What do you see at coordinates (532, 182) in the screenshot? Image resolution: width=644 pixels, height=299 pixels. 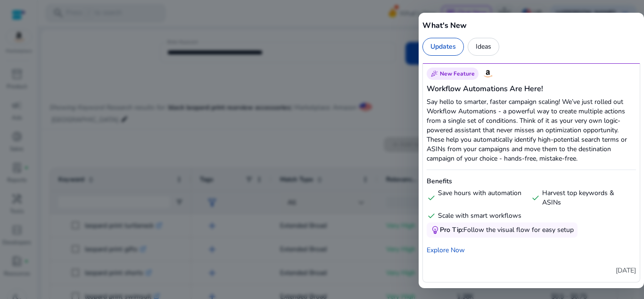 I see `h6: Benefits` at bounding box center [532, 182].